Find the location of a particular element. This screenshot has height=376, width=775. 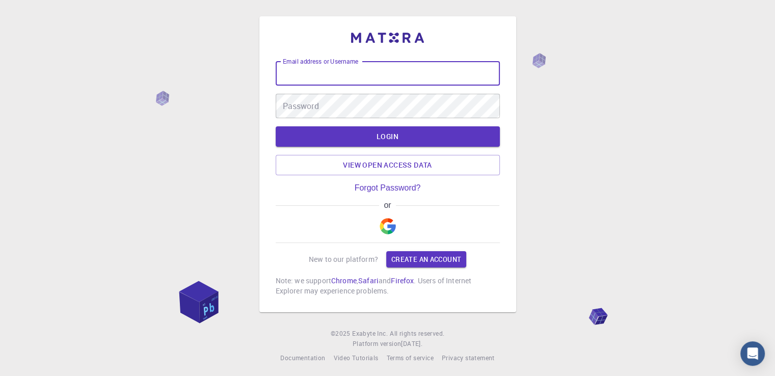

span: © 2025 is located at coordinates (341, 334).